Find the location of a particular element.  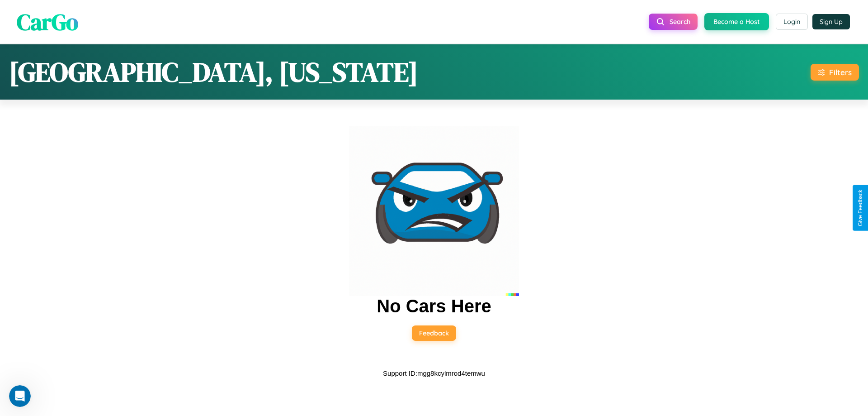

button: Login is located at coordinates (792, 22).